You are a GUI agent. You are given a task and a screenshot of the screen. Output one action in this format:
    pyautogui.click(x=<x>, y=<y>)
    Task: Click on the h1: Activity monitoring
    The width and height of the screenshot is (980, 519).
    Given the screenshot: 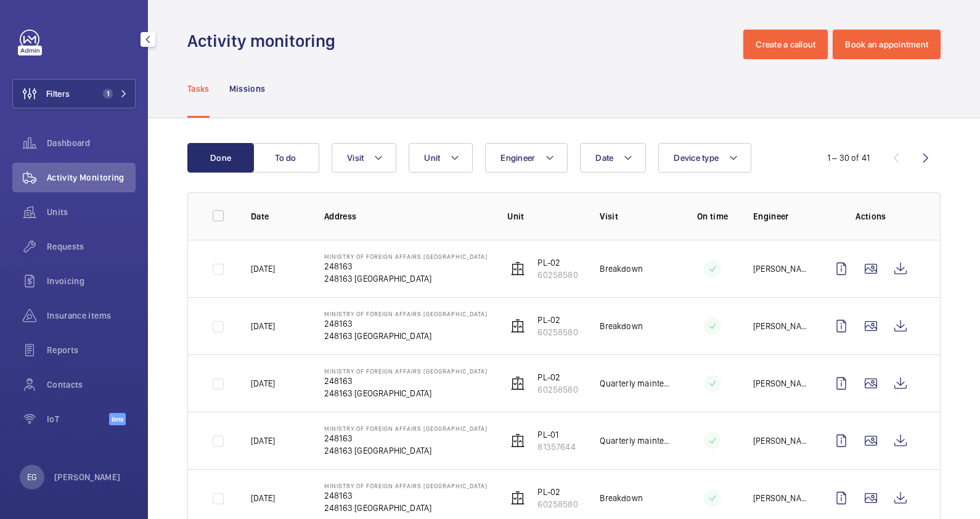 What is the action you would take?
    pyautogui.click(x=265, y=41)
    